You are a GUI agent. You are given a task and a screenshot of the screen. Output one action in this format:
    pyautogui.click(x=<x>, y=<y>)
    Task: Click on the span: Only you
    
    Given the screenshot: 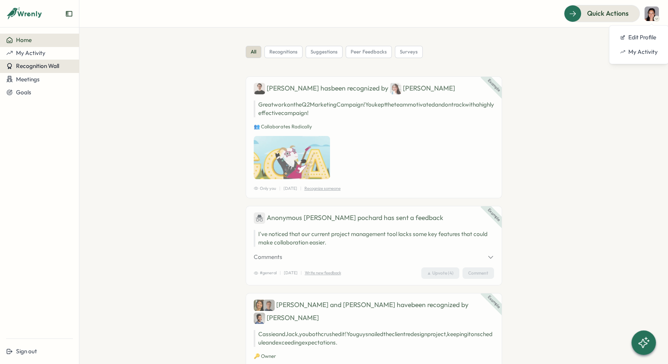 What is the action you would take?
    pyautogui.click(x=265, y=188)
    